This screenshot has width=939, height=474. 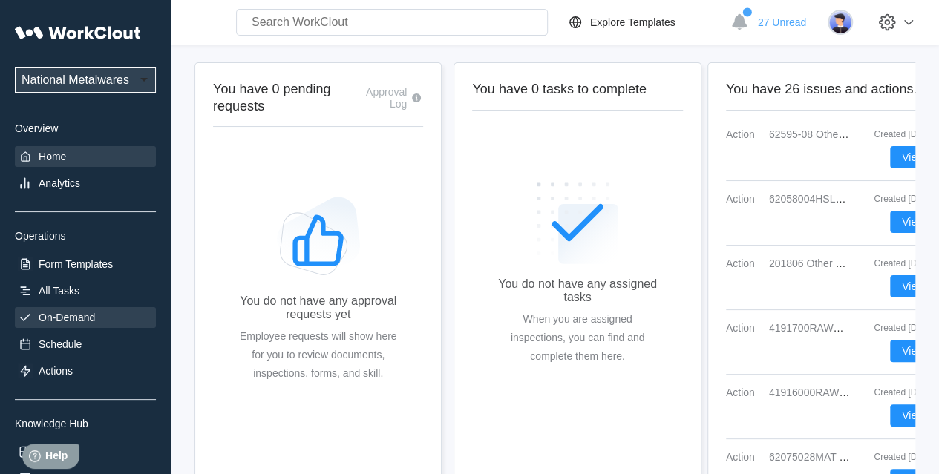 What do you see at coordinates (85, 264) in the screenshot?
I see `a: Form Templates` at bounding box center [85, 264].